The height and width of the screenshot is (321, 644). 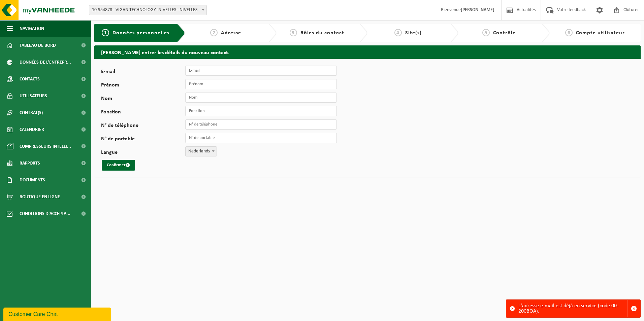 I want to click on span: Navigation, so click(x=32, y=29).